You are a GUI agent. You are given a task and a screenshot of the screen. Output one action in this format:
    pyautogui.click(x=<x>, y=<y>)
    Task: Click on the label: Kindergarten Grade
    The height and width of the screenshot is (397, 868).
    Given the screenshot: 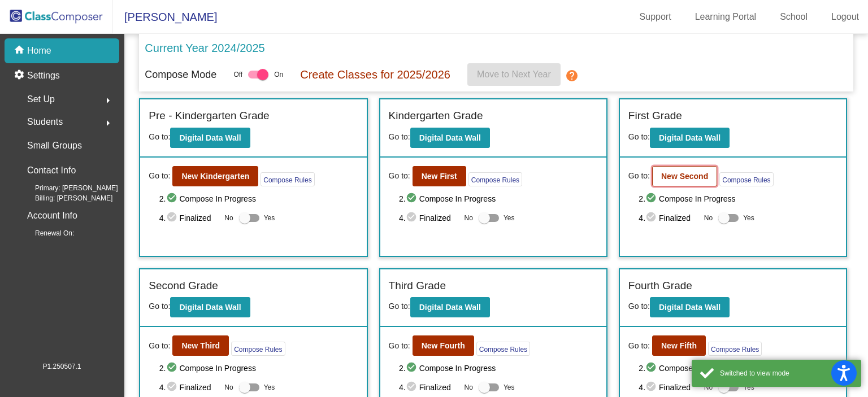 What is the action you would take?
    pyautogui.click(x=436, y=116)
    